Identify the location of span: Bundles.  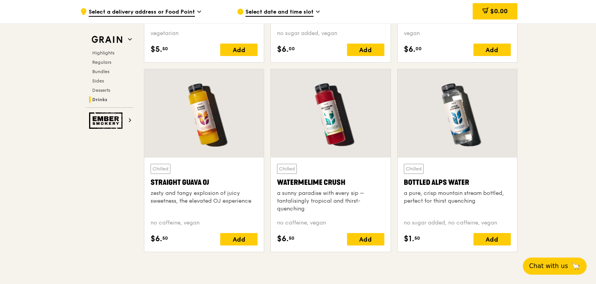
(101, 72).